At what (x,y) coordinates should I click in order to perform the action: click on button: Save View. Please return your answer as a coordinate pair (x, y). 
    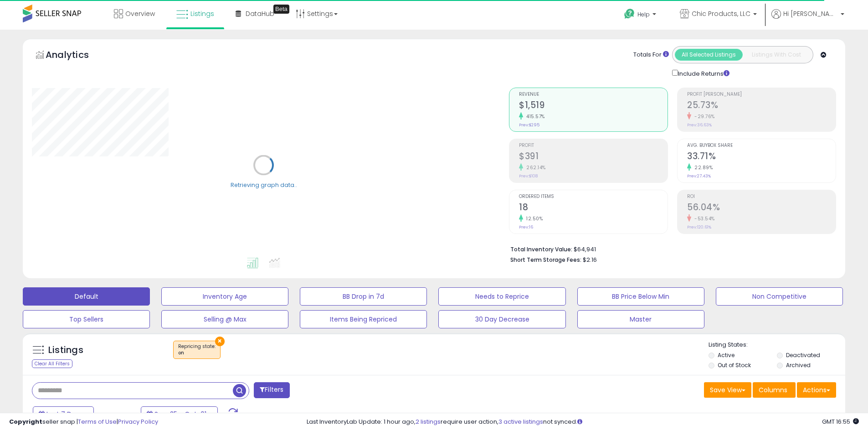
    Looking at the image, I should click on (728, 390).